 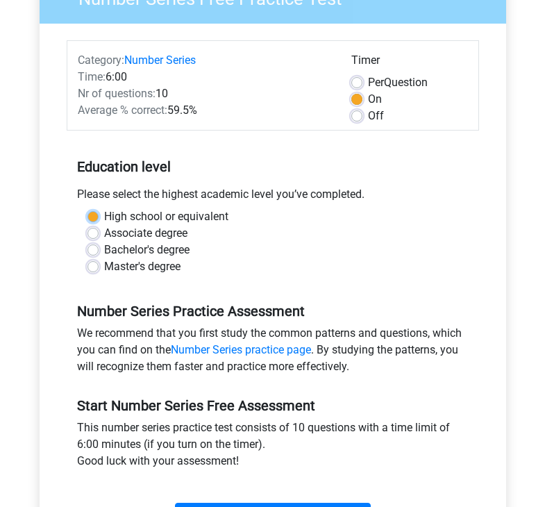 I want to click on label: Bachelor's degree, so click(x=147, y=250).